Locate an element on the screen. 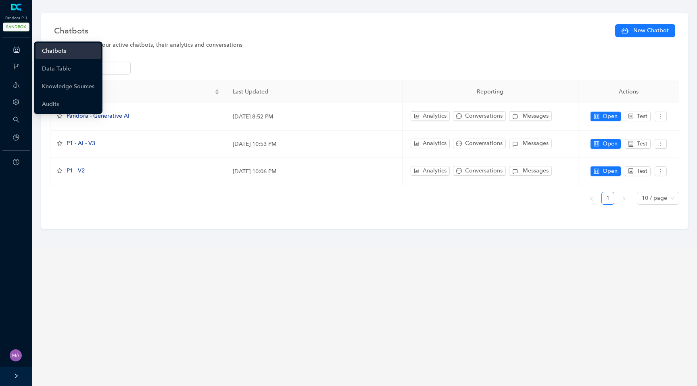 The height and width of the screenshot is (386, 697). span: P1 - V2 is located at coordinates (75, 171).